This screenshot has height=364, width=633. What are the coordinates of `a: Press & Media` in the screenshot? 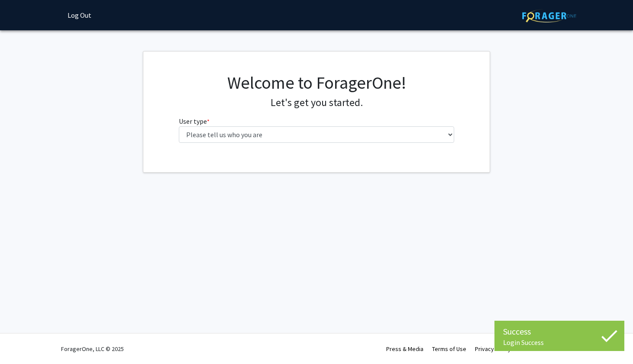 It's located at (404, 349).